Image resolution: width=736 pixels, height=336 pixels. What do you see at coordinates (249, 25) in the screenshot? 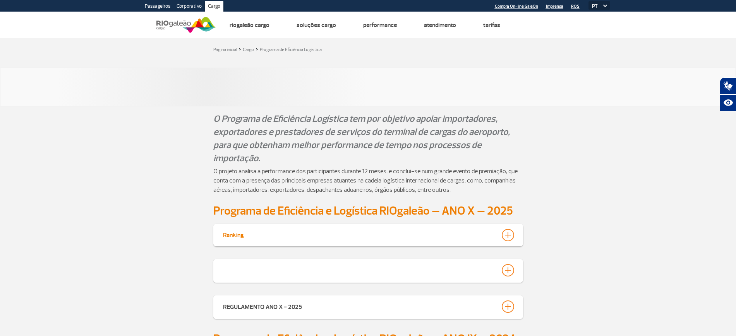
I see `a: Riogaleão Cargo` at bounding box center [249, 25].